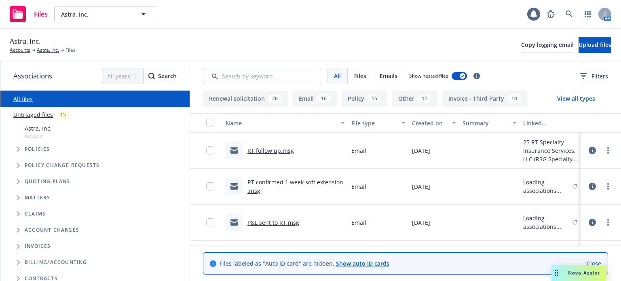 The width and height of the screenshot is (621, 281). Describe the element at coordinates (163, 76) in the screenshot. I see `button: SearchSearch` at that location.